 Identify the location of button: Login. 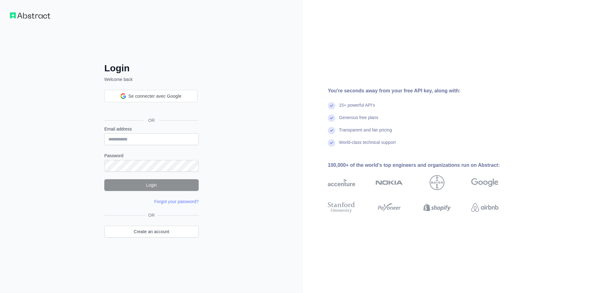
(151, 185).